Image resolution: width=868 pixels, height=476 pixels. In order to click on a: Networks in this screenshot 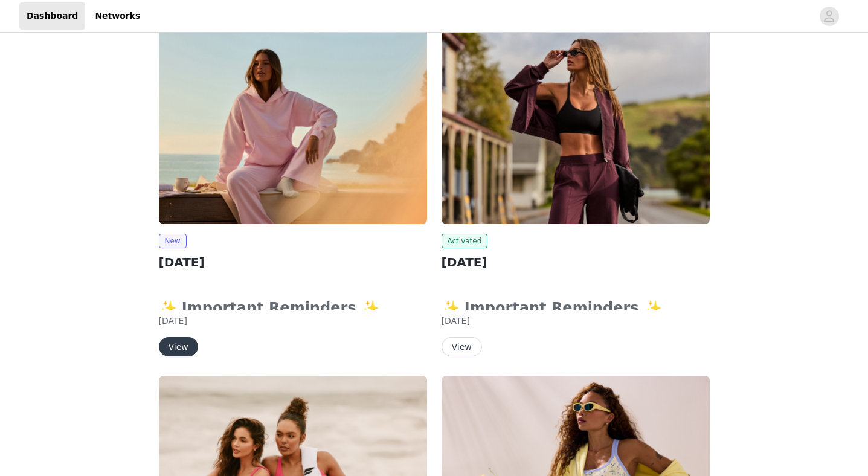, I will do `click(117, 16)`.